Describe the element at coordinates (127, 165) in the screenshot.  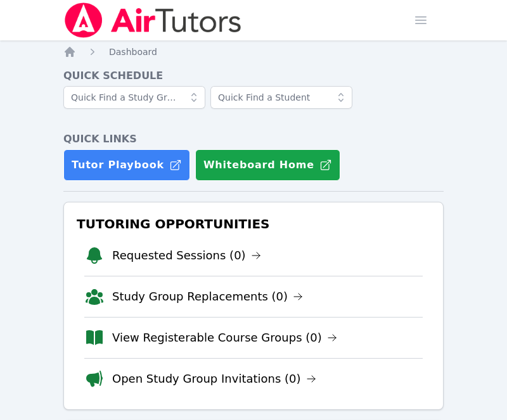
I see `a: Tutor Playbook` at that location.